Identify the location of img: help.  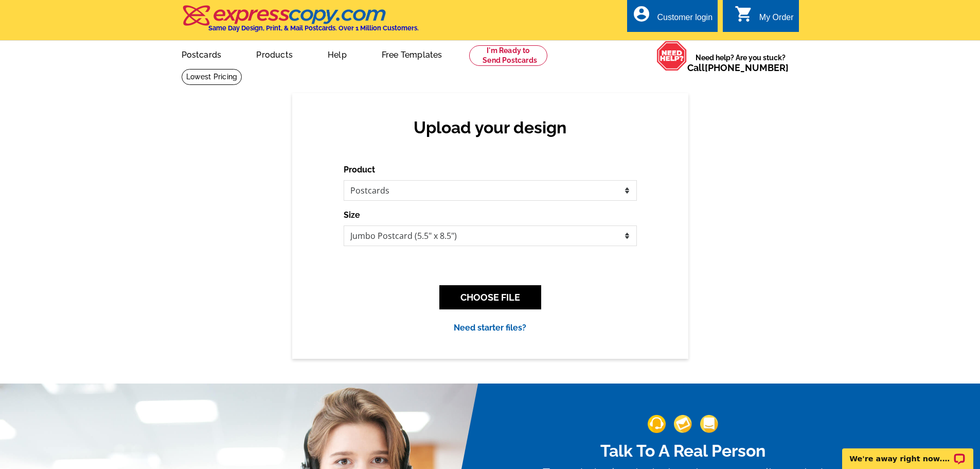
(671, 56).